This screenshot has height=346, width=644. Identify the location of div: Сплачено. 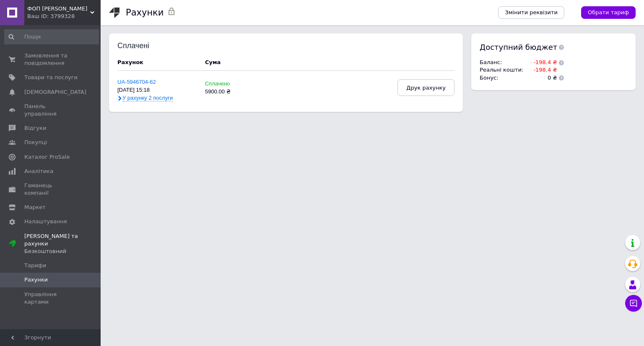
(232, 83).